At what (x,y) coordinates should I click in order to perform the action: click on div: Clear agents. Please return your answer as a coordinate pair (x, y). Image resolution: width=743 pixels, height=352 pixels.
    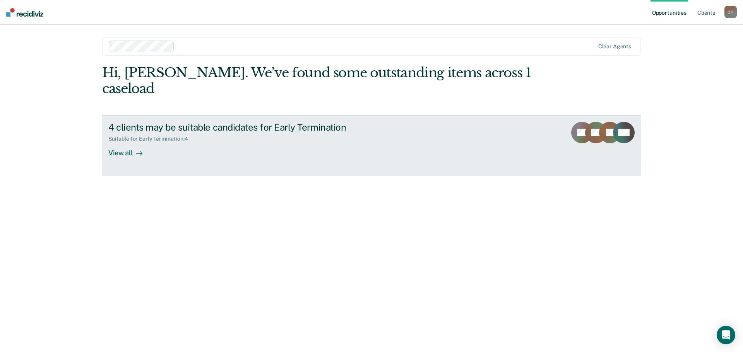
    Looking at the image, I should click on (614, 46).